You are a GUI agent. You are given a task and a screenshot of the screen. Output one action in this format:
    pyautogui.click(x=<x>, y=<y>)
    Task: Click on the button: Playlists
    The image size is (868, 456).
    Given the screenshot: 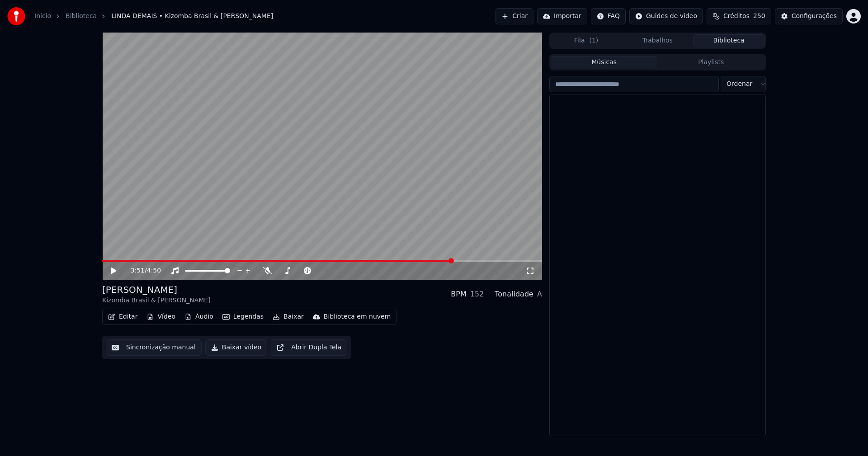 What is the action you would take?
    pyautogui.click(x=710, y=62)
    